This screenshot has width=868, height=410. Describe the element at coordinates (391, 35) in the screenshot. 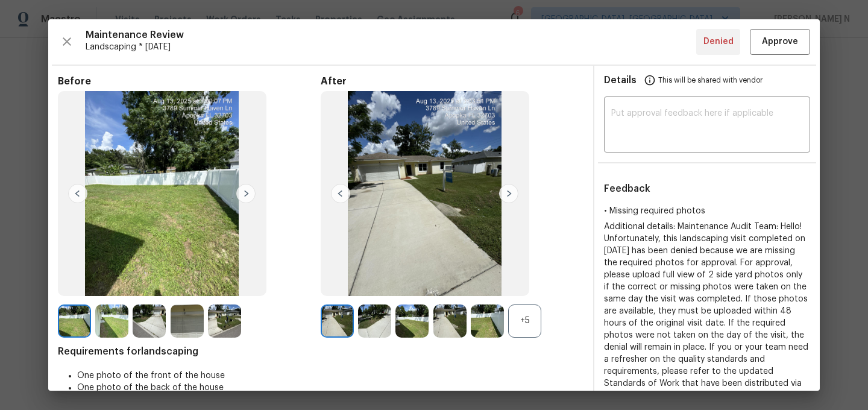

I see `span: Maintenance Review` at that location.